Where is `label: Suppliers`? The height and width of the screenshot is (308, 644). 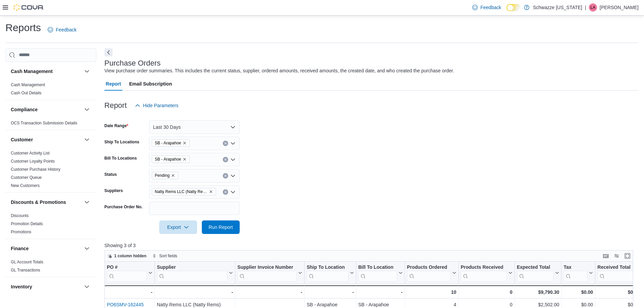 label: Suppliers is located at coordinates (114, 191).